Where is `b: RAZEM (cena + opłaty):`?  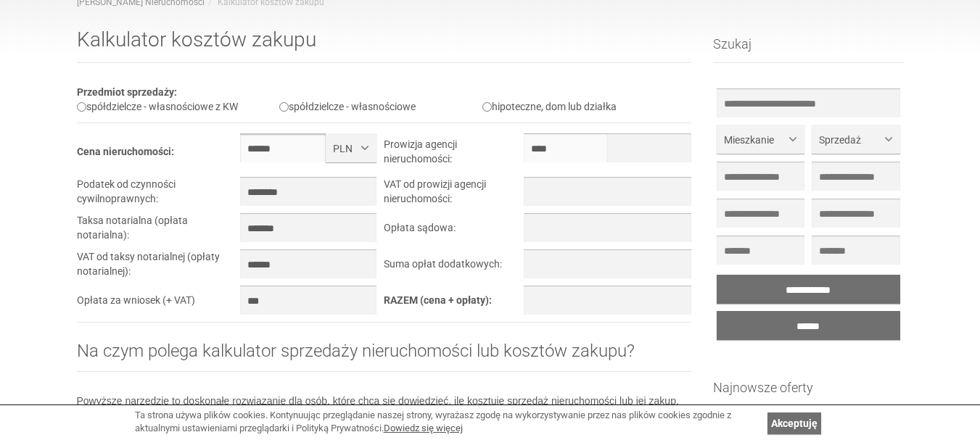 b: RAZEM (cena + opłaty): is located at coordinates (437, 300).